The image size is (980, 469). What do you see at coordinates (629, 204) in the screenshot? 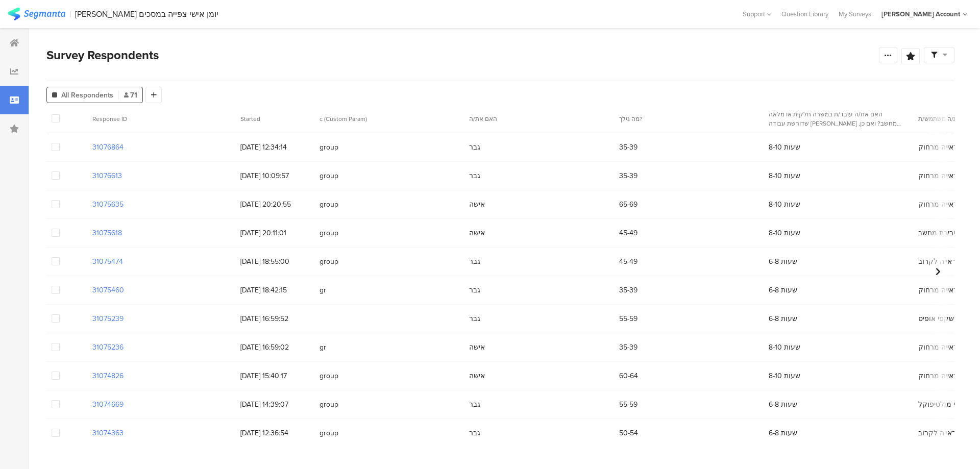
I see `span: 65-69` at bounding box center [629, 204].